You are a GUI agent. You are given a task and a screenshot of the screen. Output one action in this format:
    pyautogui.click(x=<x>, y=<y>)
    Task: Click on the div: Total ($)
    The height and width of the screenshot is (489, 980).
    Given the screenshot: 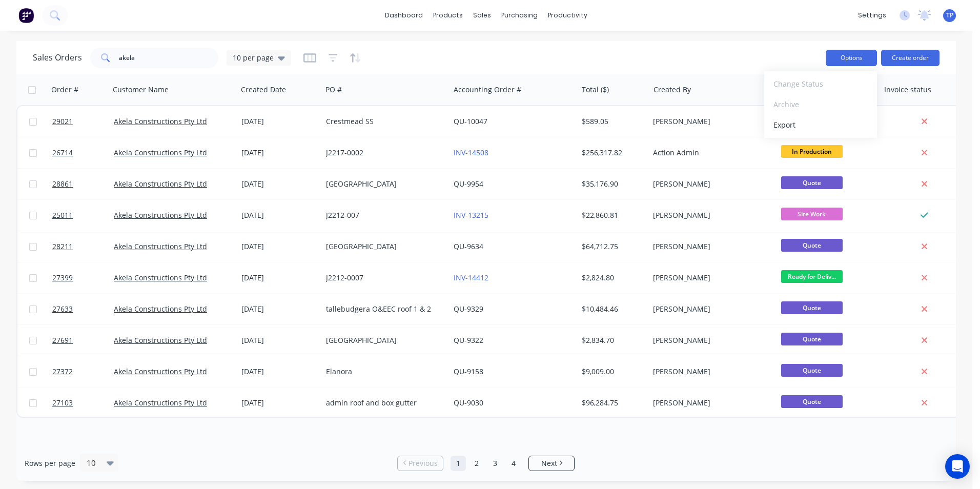 What is the action you would take?
    pyautogui.click(x=595, y=90)
    